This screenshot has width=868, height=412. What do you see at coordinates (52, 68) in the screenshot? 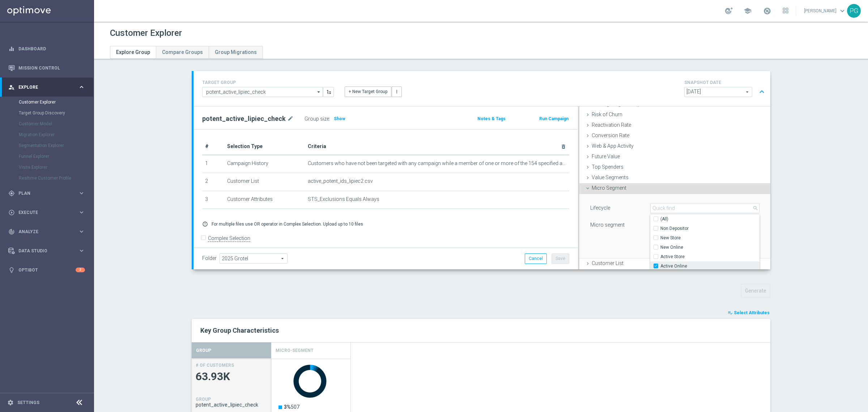
I see `a: Mission Control` at bounding box center [52, 68].